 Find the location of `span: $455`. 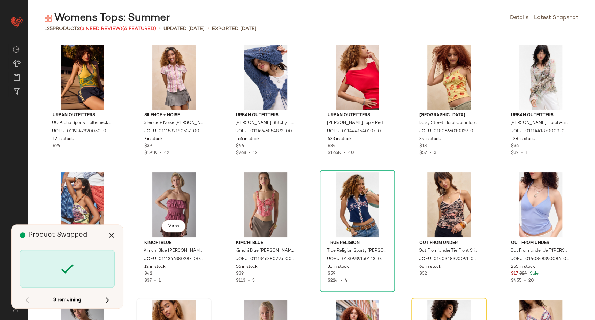

span: $455 is located at coordinates (516, 280).